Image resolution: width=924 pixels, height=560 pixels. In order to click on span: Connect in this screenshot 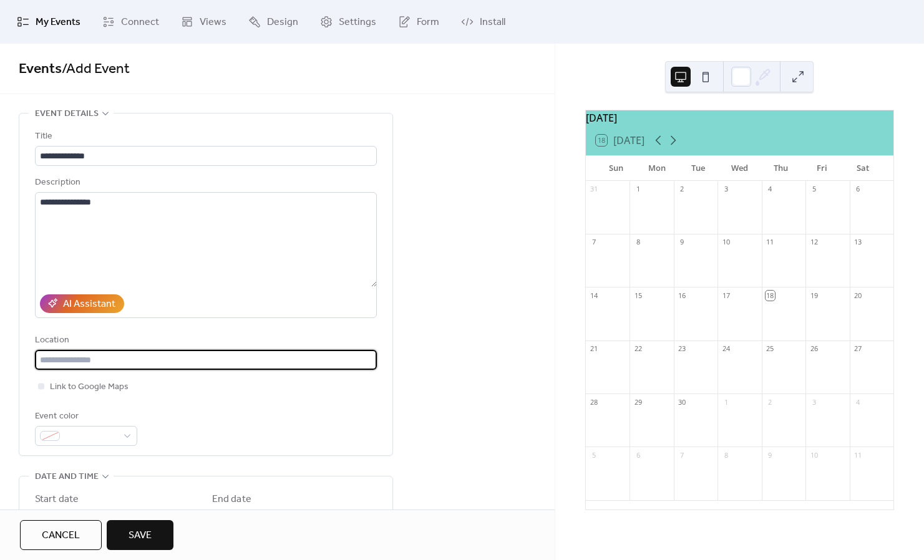, I will do `click(139, 22)`.